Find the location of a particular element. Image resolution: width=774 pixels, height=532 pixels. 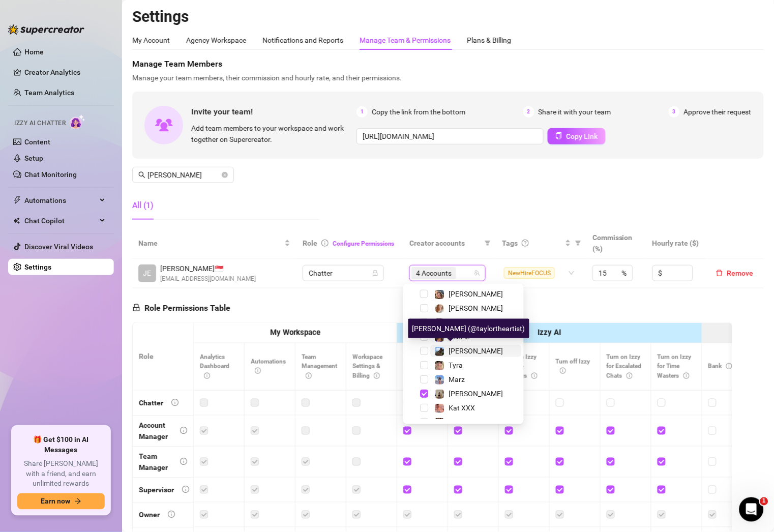

span: 2 is located at coordinates (529, 112).